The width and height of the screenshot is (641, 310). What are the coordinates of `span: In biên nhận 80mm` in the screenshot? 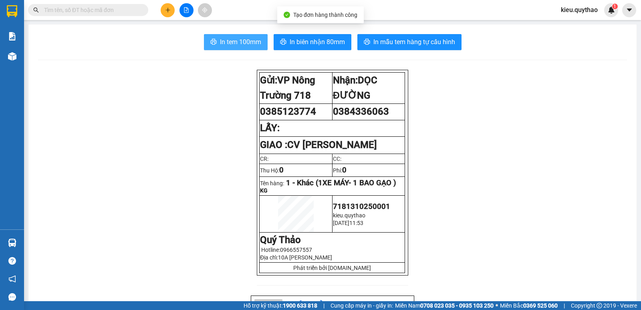 It's located at (317, 42).